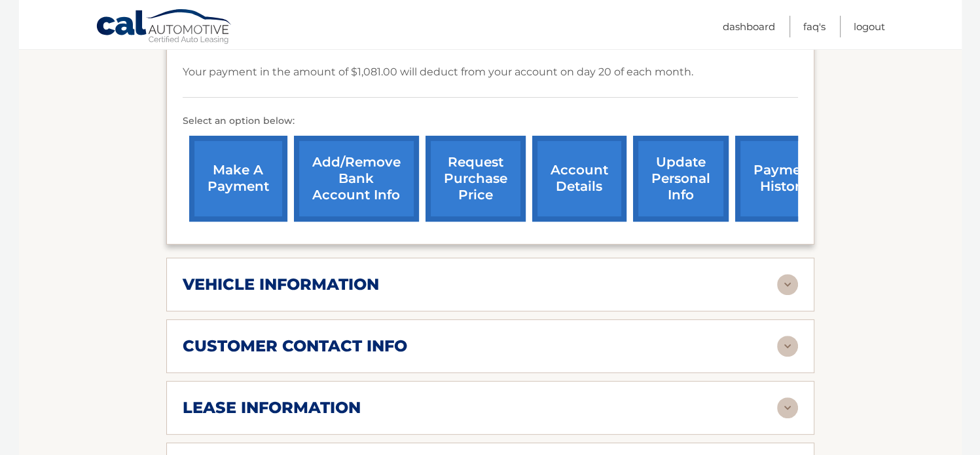 The height and width of the screenshot is (455, 980). What do you see at coordinates (357, 179) in the screenshot?
I see `a: Add/Remove bank account info` at bounding box center [357, 179].